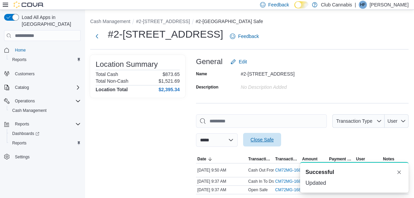 The height and width of the screenshot is (198, 414). I want to click on h4: Location Total, so click(111, 89).